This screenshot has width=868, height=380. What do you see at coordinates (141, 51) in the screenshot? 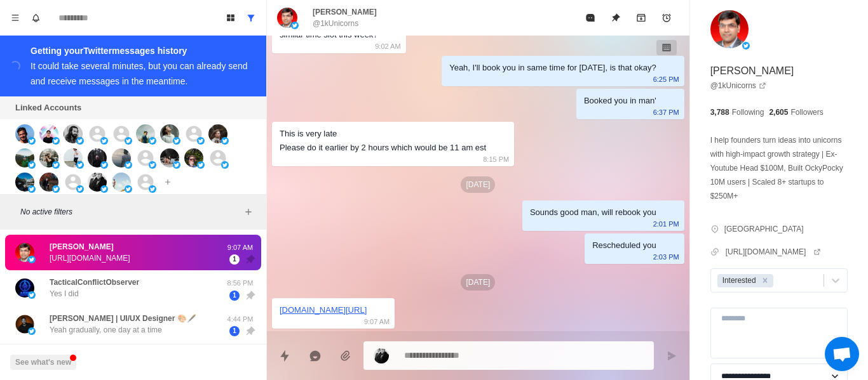
I see `div: Getting your Twitter messages history` at bounding box center [141, 51].